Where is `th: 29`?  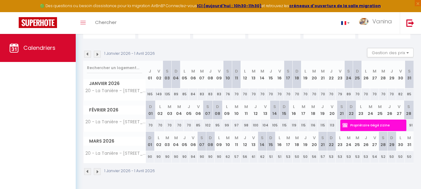 th: 29 is located at coordinates (392, 141).